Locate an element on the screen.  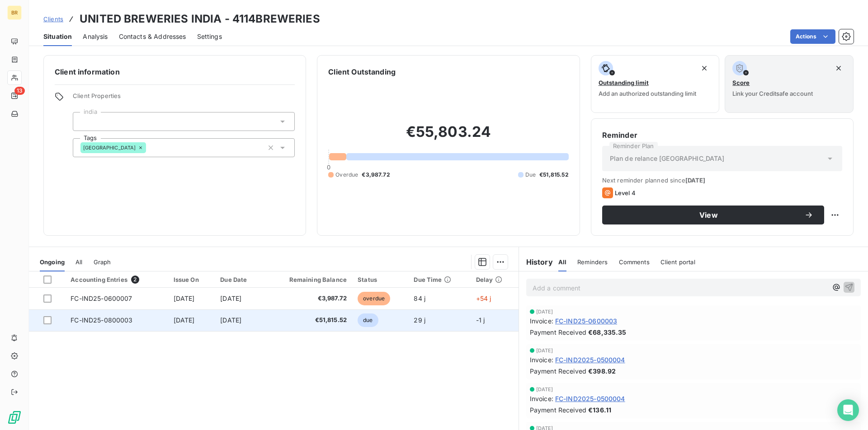
span: Analysis is located at coordinates (95, 37).